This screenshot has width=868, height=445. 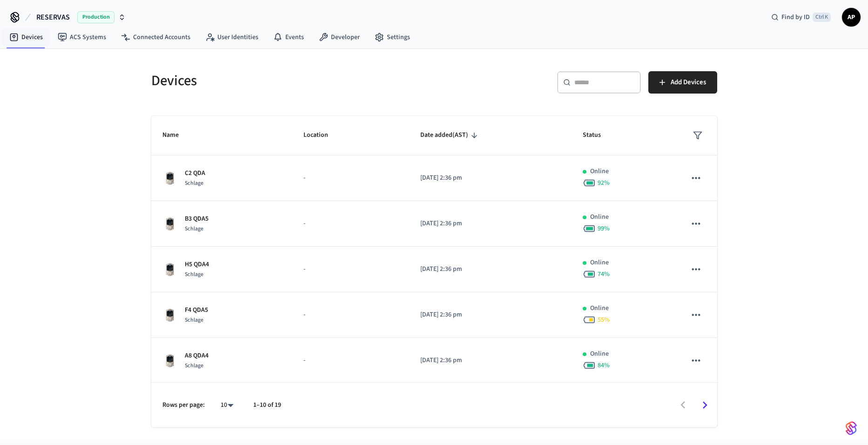 What do you see at coordinates (604, 320) in the screenshot?
I see `span: 55 %` at bounding box center [604, 320].